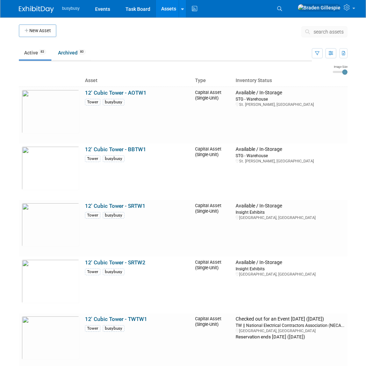  I want to click on span: 83, so click(42, 52).